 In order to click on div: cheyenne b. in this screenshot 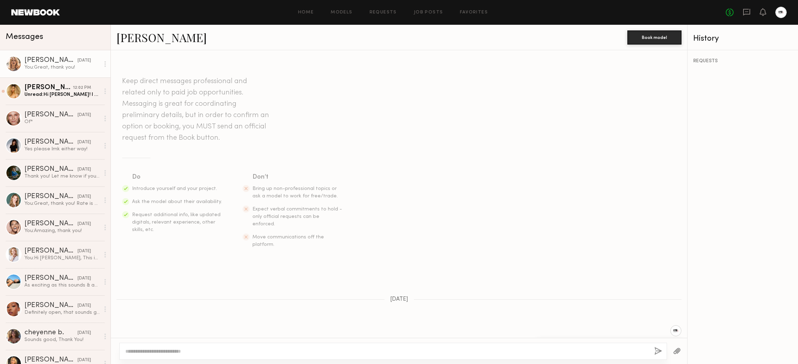, I will do `click(51, 333)`.